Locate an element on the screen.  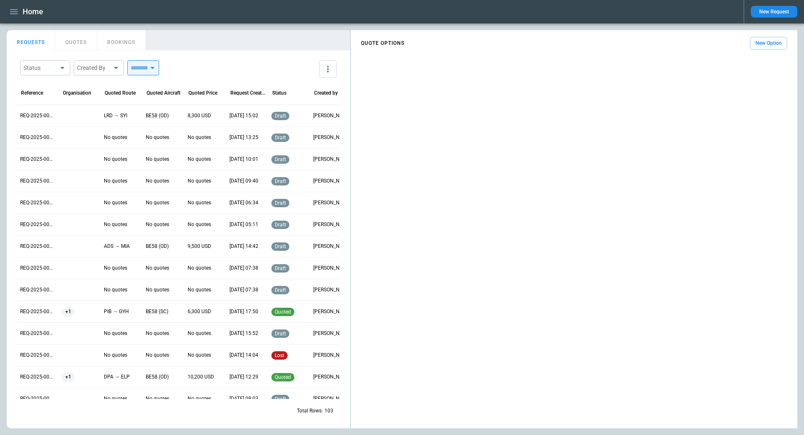
p: 08/22/2025 12:29 is located at coordinates (244, 377).